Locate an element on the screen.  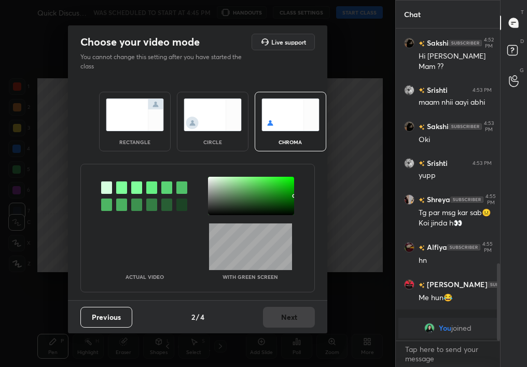
img: f2d8ee7052a249099840ed604a63c6d1.jpg is located at coordinates (409, 200).